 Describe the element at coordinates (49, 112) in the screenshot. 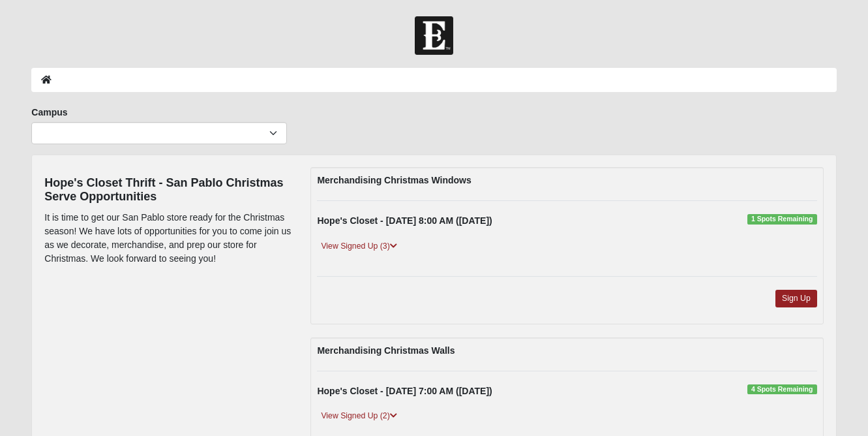

I see `label: Campus` at that location.